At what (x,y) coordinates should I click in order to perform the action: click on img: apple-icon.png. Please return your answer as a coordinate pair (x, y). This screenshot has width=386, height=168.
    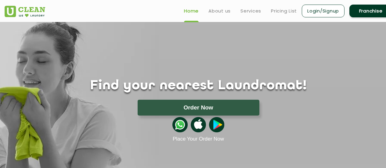
    Looking at the image, I should click on (198, 125).